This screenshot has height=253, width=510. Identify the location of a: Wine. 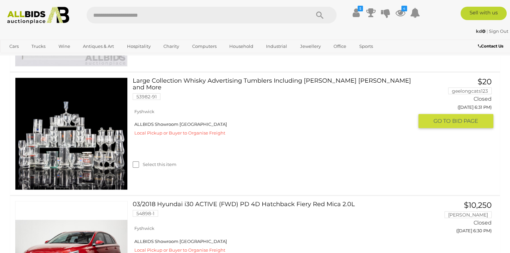
(64, 46).